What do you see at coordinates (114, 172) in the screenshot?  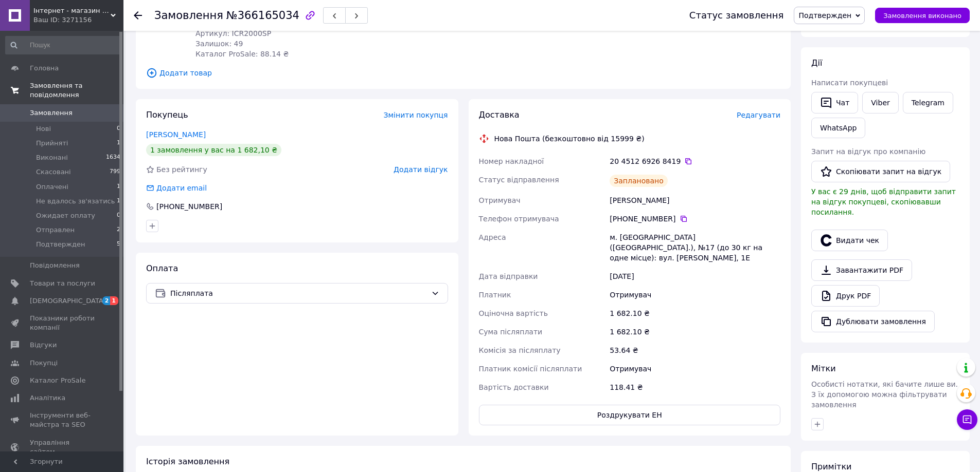 I see `span: 799` at bounding box center [114, 172].